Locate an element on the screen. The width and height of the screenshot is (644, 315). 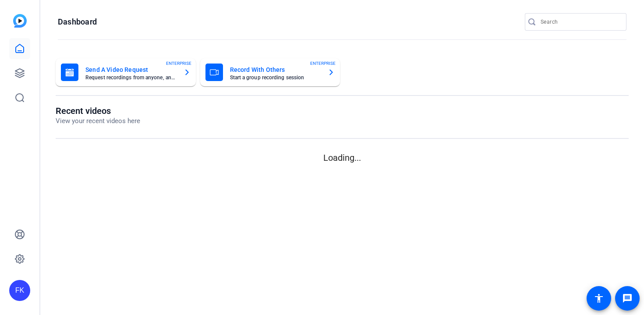
p: View your recent videos here is located at coordinates (98, 121).